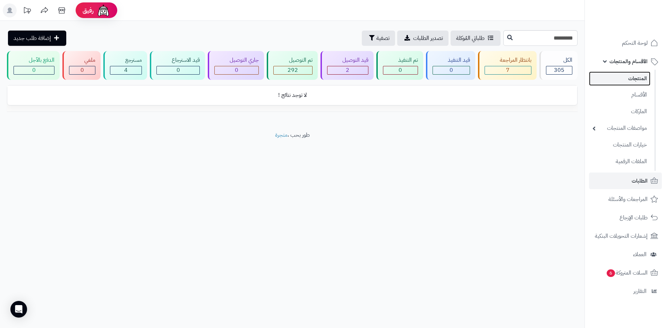 The width and height of the screenshot is (666, 328). What do you see at coordinates (126, 70) in the screenshot?
I see `span: 4` at bounding box center [126, 70].